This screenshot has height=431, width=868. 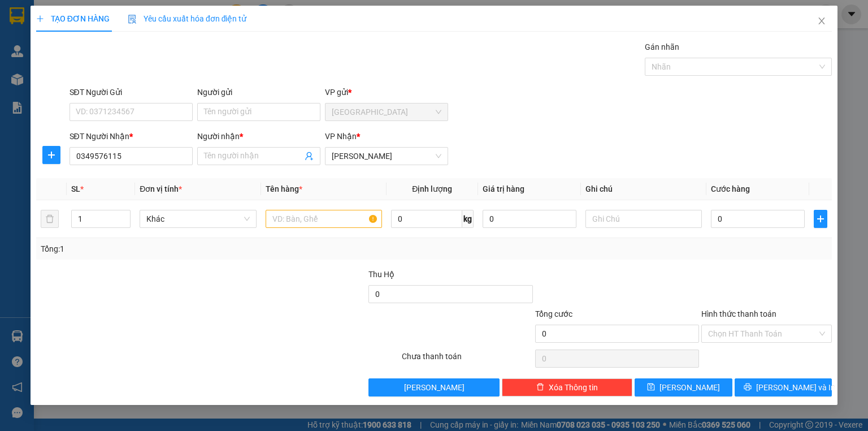 What do you see at coordinates (310, 156) in the screenshot?
I see `span: user-add` at bounding box center [310, 156].